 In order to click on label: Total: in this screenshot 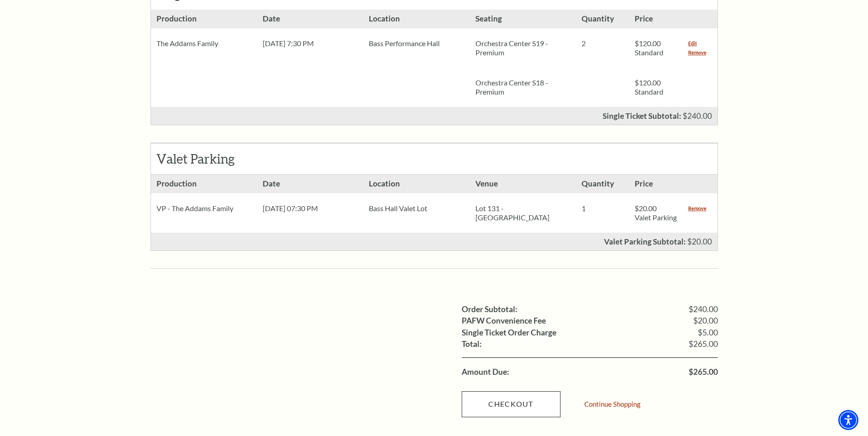, I will do `click(471, 345)`.